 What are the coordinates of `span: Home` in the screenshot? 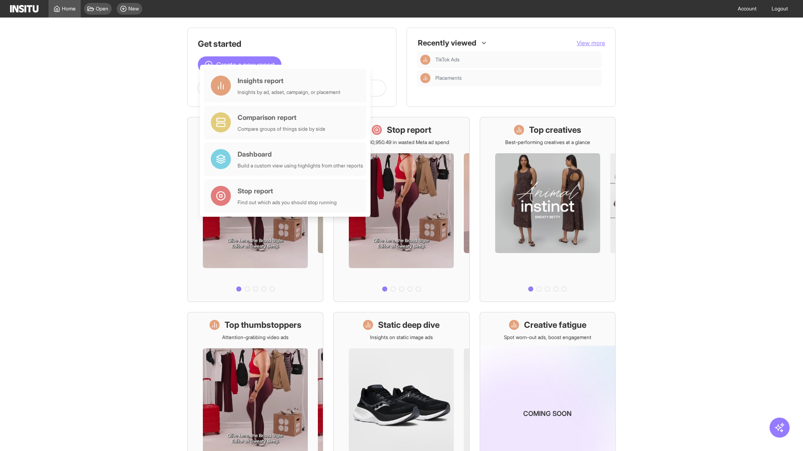 It's located at (69, 9).